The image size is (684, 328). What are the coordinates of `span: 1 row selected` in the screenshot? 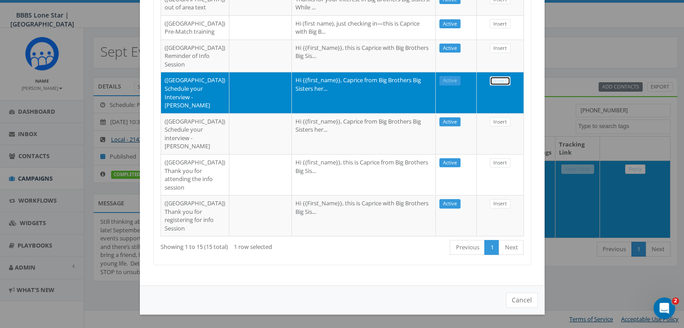 It's located at (253, 247).